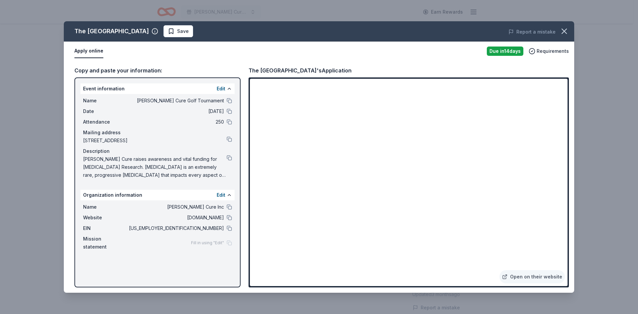  Describe the element at coordinates (176, 122) in the screenshot. I see `span: 250` at that location.